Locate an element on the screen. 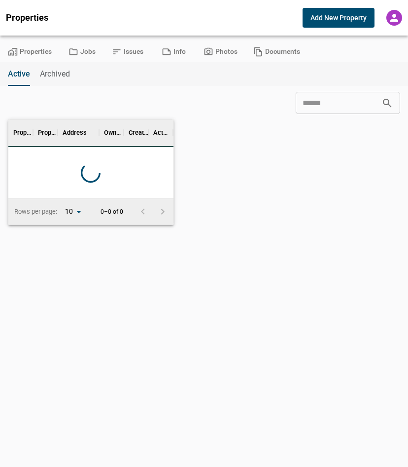 The width and height of the screenshot is (408, 467). span: Archived is located at coordinates (55, 74).